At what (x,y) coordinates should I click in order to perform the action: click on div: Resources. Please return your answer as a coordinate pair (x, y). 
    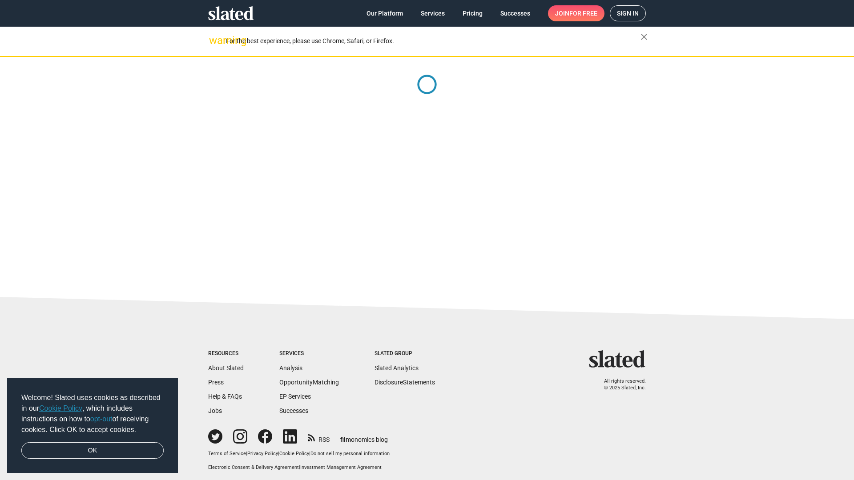
    Looking at the image, I should click on (226, 354).